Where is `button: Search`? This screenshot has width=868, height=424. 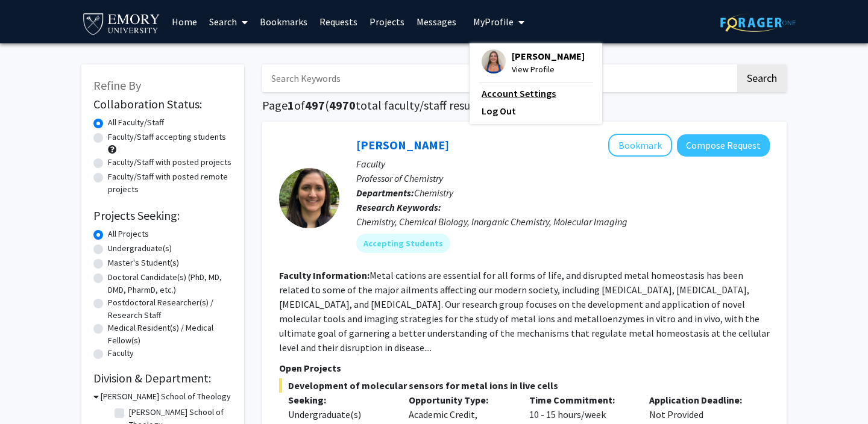 button: Search is located at coordinates (762, 78).